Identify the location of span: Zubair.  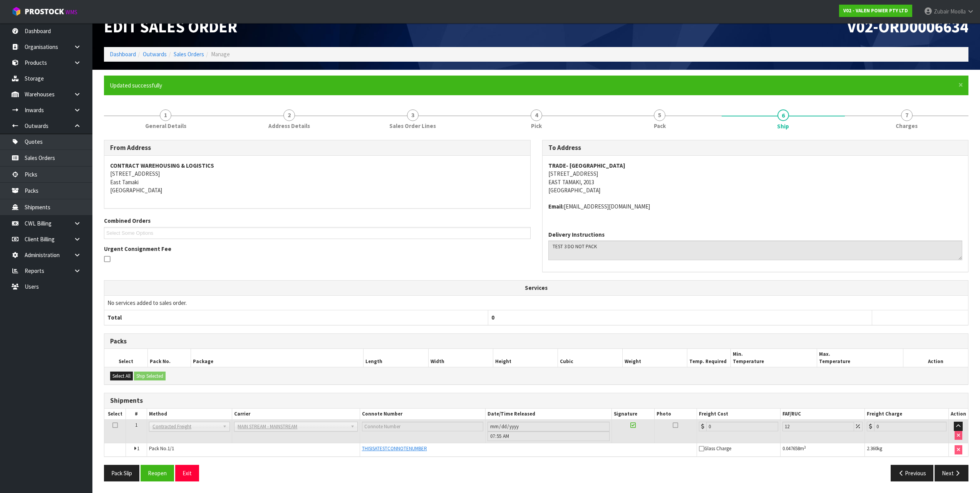
(942, 11).